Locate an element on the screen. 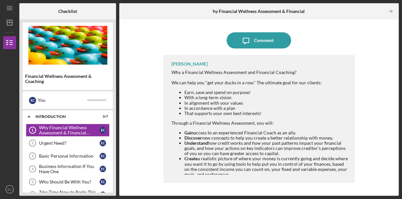  button: Comment is located at coordinates (259, 40).